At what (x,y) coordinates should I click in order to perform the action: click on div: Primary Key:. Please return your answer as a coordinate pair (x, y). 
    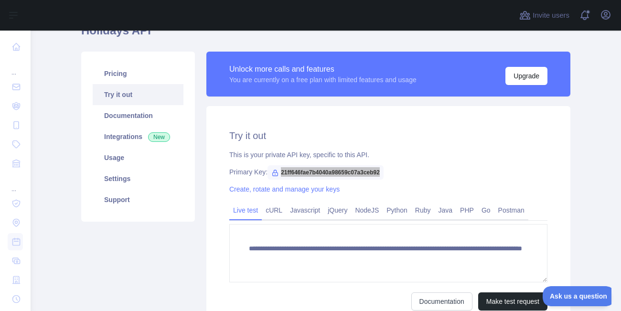
    Looking at the image, I should click on (389, 172).